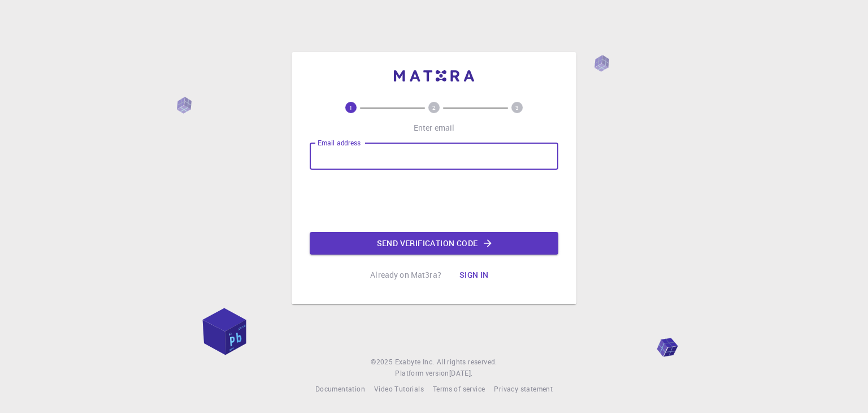  Describe the element at coordinates (351, 107) in the screenshot. I see `text: 1` at that location.